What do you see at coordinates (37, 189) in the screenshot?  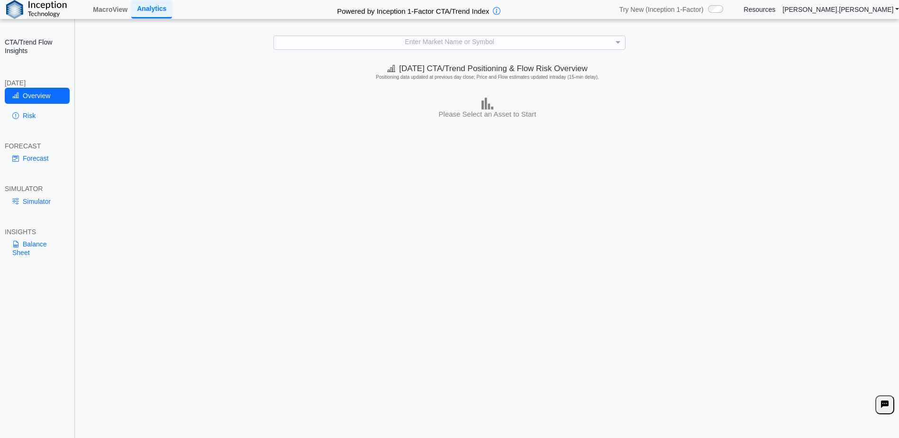 I see `div: SIMULATOR` at bounding box center [37, 189].